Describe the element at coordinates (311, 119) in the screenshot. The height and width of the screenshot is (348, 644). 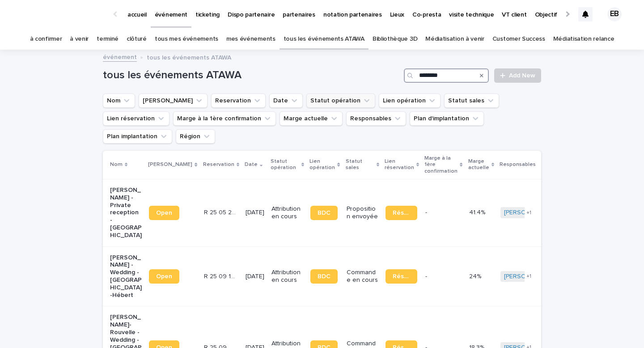
I see `button: Marge actuelle` at that location.